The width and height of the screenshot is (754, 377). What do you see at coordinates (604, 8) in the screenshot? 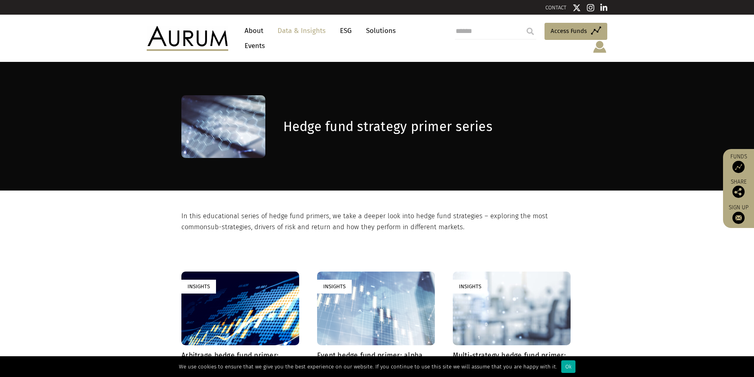
I see `img: Linkedin icon` at bounding box center [604, 8].